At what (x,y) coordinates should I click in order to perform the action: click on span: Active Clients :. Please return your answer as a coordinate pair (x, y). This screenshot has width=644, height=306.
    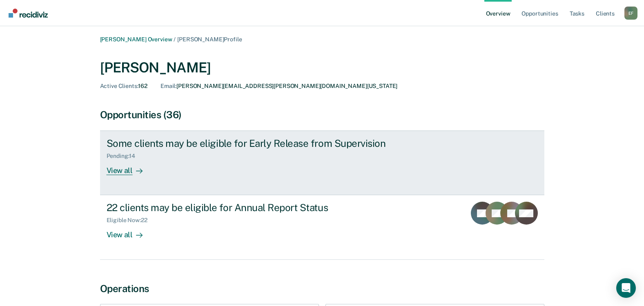
    Looking at the image, I should click on (120, 86).